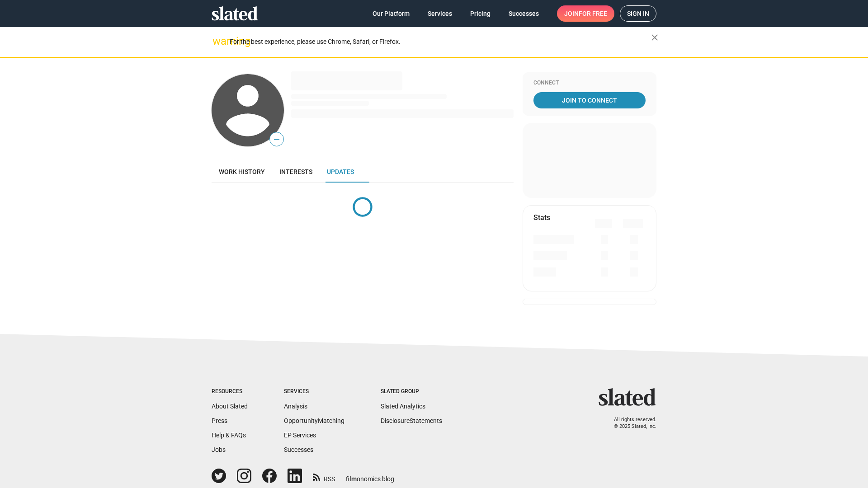 The width and height of the screenshot is (868, 488). What do you see at coordinates (351, 479) in the screenshot?
I see `span: film` at bounding box center [351, 479].